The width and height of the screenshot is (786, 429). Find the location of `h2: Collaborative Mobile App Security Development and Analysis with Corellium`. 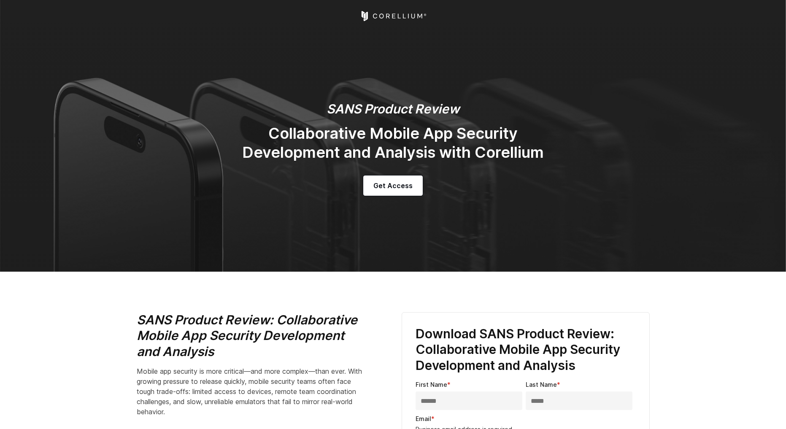

h2: Collaborative Mobile App Security Development and Analysis with Corellium is located at coordinates (393, 143).